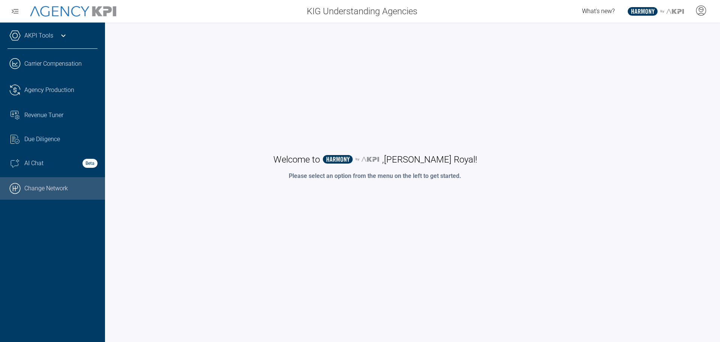 The width and height of the screenshot is (720, 342). Describe the element at coordinates (73, 11) in the screenshot. I see `img: AgencyKPI` at that location.